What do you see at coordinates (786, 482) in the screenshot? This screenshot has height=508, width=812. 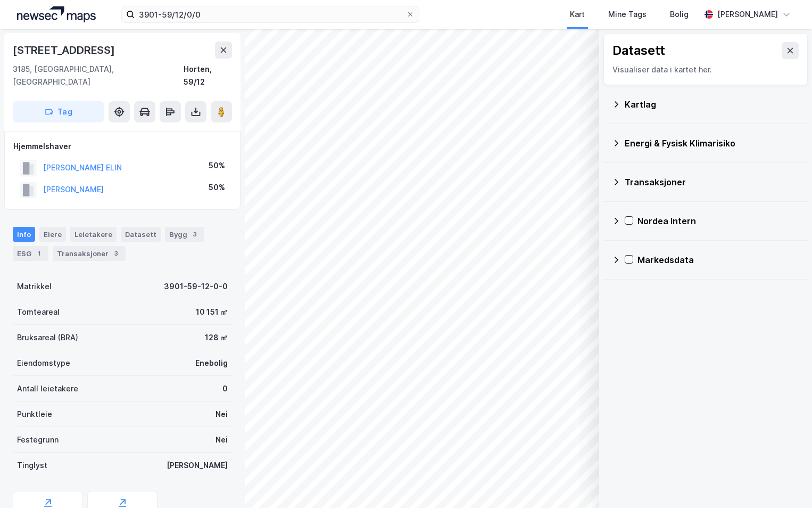 I see `div: Chat Widget` at bounding box center [786, 482].